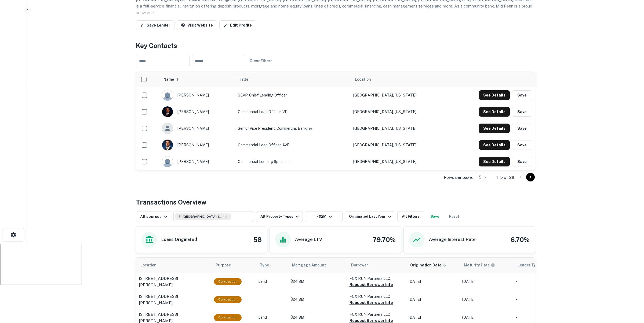 Image resolution: width=644 pixels, height=323 pixels. What do you see at coordinates (271, 281) in the screenshot?
I see `p: Land` at bounding box center [271, 281].